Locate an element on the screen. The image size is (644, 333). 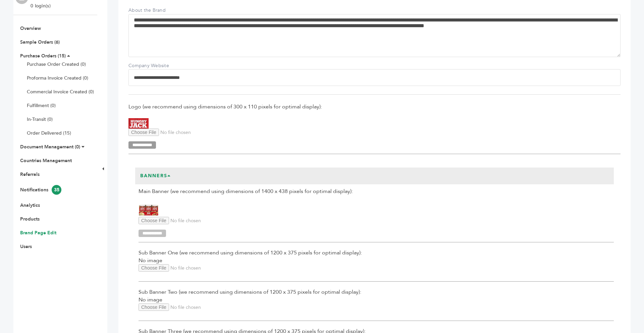
a: Overview is located at coordinates (31, 28).